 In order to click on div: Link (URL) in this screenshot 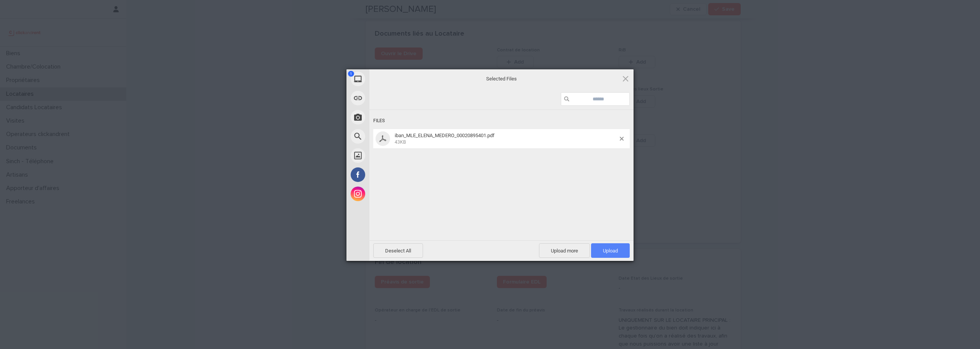, I will do `click(392, 98)`.